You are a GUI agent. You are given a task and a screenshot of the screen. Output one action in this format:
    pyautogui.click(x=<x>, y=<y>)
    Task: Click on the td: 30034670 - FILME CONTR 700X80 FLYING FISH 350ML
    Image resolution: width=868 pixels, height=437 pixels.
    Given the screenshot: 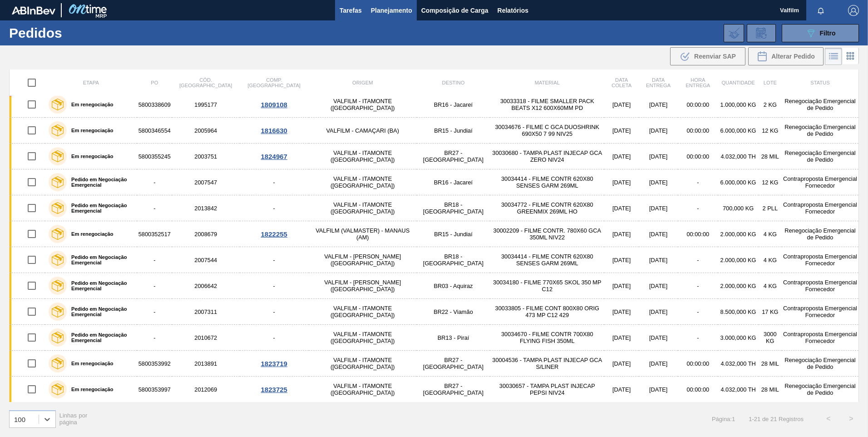 What is the action you would take?
    pyautogui.click(x=547, y=337)
    